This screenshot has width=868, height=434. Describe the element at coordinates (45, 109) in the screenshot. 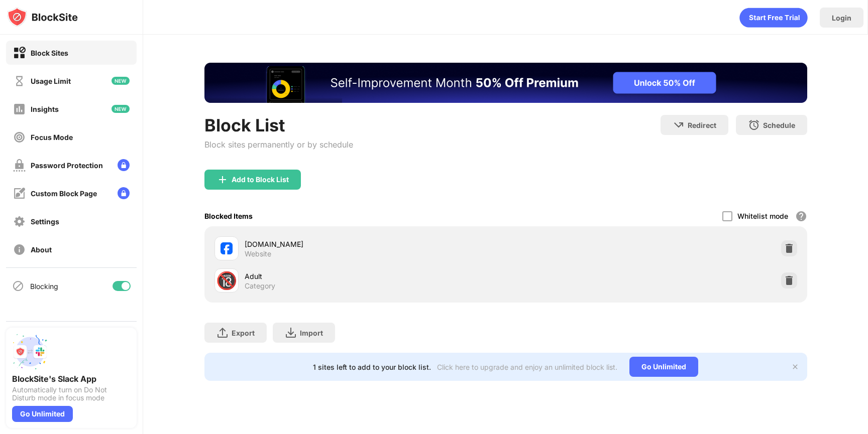

I see `div: Insights` at that location.